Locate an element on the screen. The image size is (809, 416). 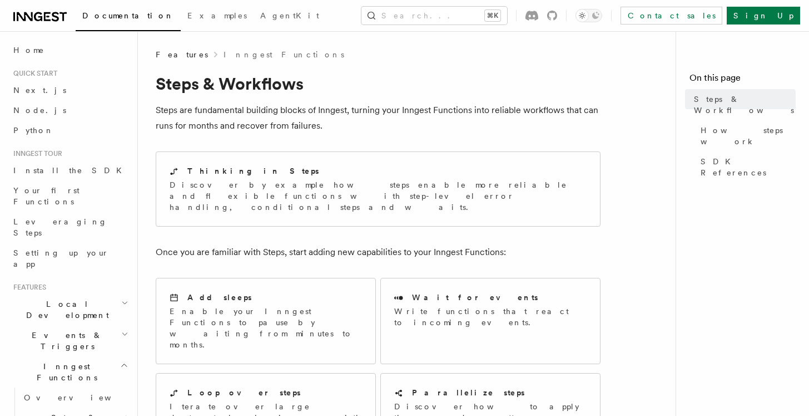
a: Home is located at coordinates (70, 50).